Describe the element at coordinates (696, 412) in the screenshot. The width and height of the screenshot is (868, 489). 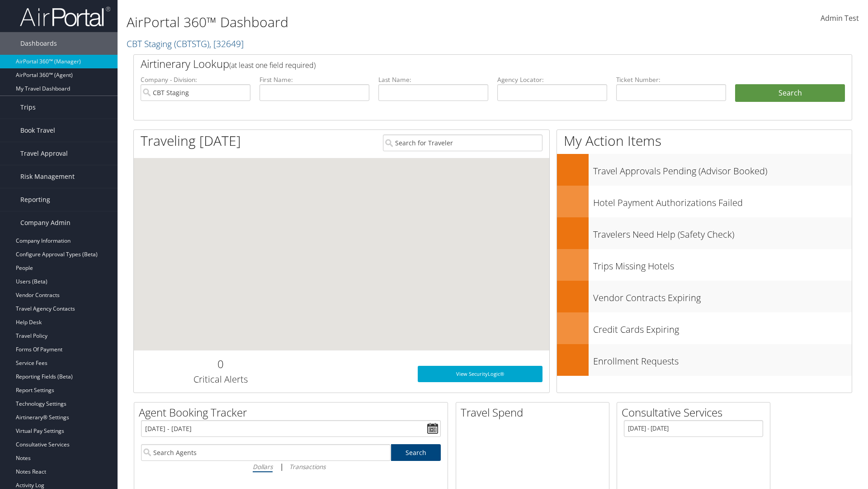
I see `h2: Consultative Services` at that location.